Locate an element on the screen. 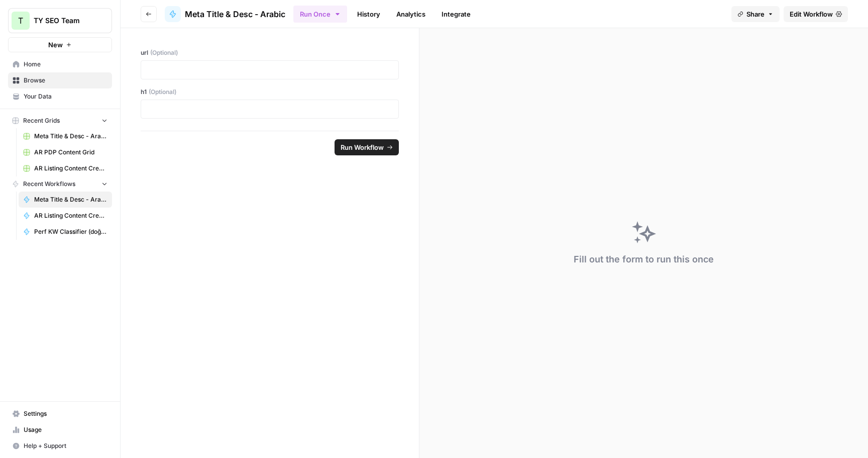 This screenshot has width=868, height=458. span: Browse is located at coordinates (66, 81).